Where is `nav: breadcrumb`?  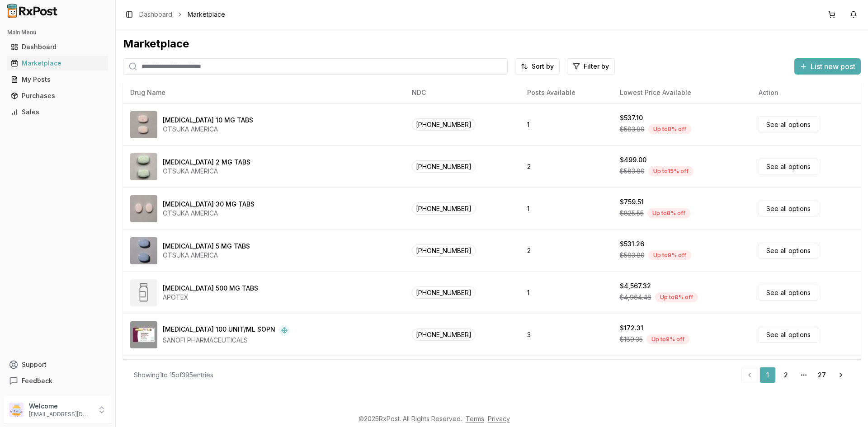 nav: breadcrumb is located at coordinates (182, 15).